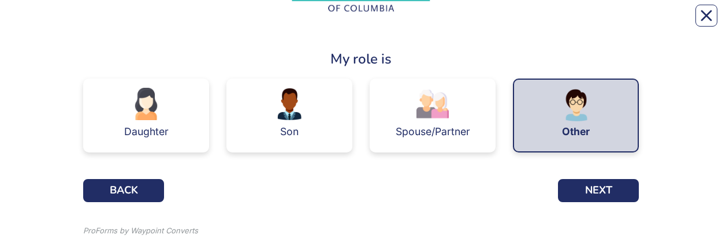 The image size is (722, 242). I want to click on button: Close, so click(706, 16).